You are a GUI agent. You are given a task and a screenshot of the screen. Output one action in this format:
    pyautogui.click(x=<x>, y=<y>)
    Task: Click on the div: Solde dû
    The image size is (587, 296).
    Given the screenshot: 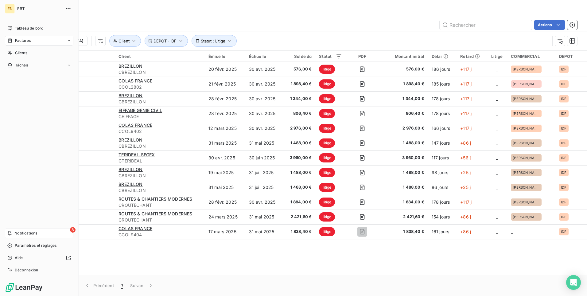 What is the action you would take?
    pyautogui.click(x=300, y=56)
    